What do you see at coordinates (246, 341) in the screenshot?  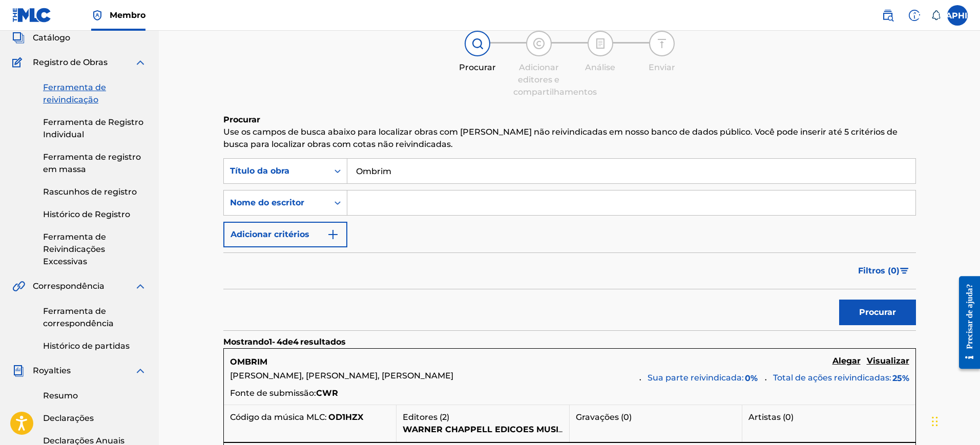 I see `font: Mostrando` at bounding box center [246, 341].